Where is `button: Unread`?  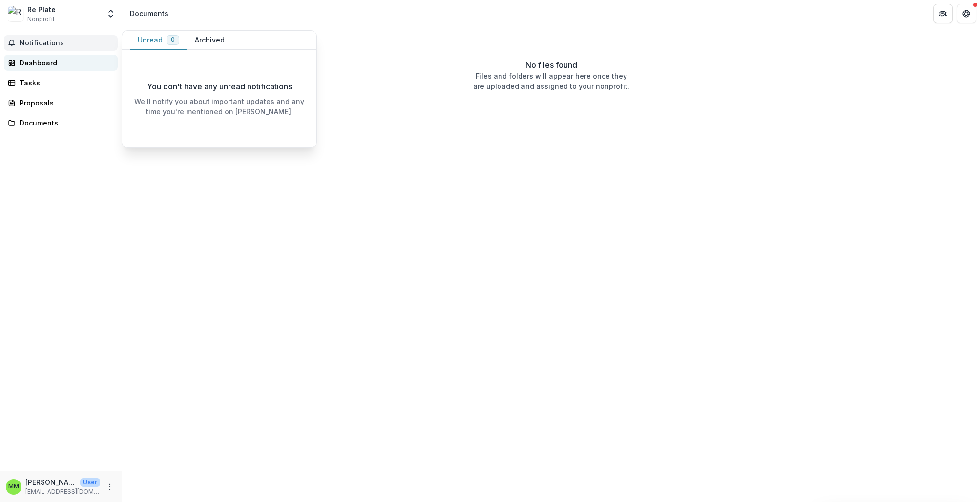
button: Unread is located at coordinates (158, 40).